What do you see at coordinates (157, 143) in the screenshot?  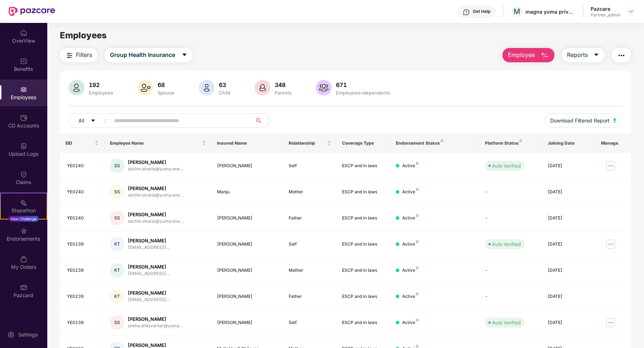 I see `th: Employee Name` at bounding box center [157, 143].